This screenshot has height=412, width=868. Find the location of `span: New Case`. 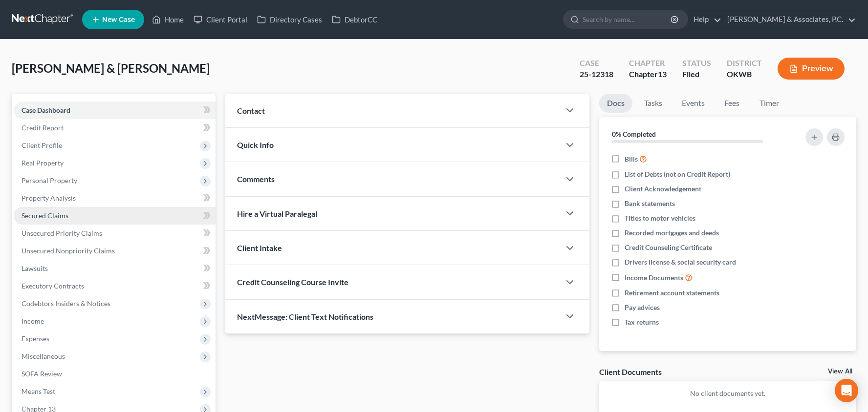

span: New Case is located at coordinates (118, 19).